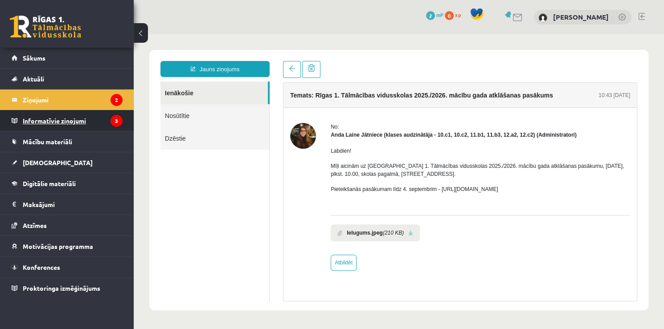 The height and width of the screenshot is (329, 664). What do you see at coordinates (169, 102) in the screenshot?
I see `img: Anda Laine Jātniece (klases audzinātāja - 10.c1, 10.c2, 11.b1, 11.b3, 12.a2, 12.c2)` at bounding box center [169, 102].